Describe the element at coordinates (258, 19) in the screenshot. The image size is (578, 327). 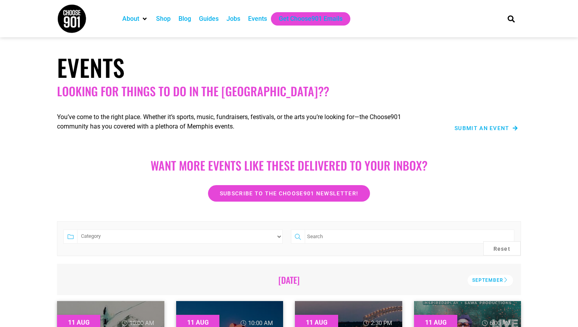
I see `div: Events` at that location.